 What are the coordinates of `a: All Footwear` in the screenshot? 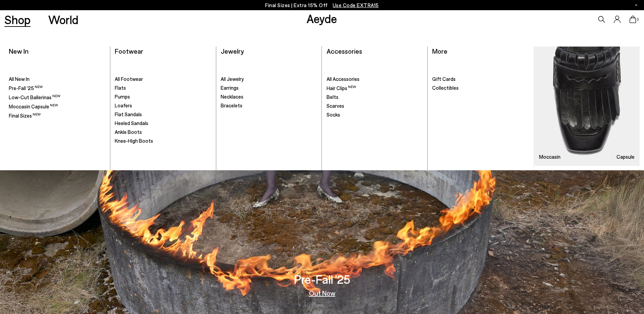 It's located at (163, 79).